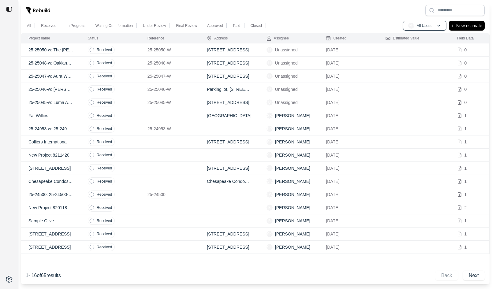 This screenshot has width=492, height=289. What do you see at coordinates (170, 50) in the screenshot?
I see `p: 25-25050-W` at bounding box center [170, 50].